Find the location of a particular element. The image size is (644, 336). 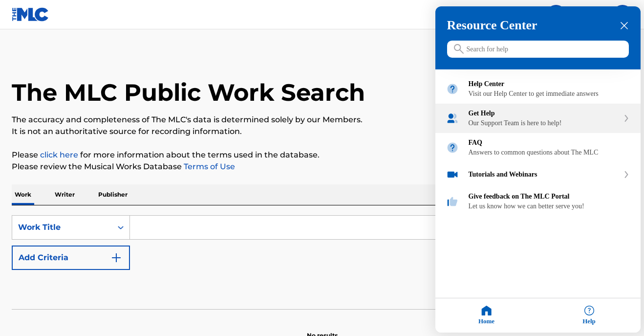

div: Our Support Team is here to help! is located at coordinates (544, 123).